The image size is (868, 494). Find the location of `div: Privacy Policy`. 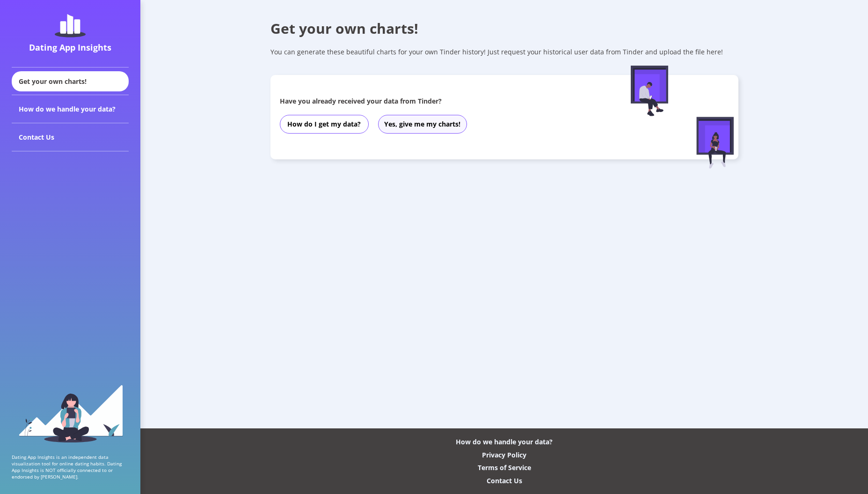

div: Privacy Policy is located at coordinates (504, 454).